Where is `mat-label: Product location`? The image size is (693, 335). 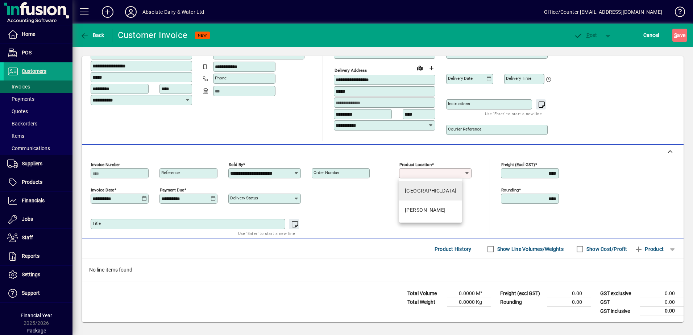 mat-label: Product location is located at coordinates (415, 165).